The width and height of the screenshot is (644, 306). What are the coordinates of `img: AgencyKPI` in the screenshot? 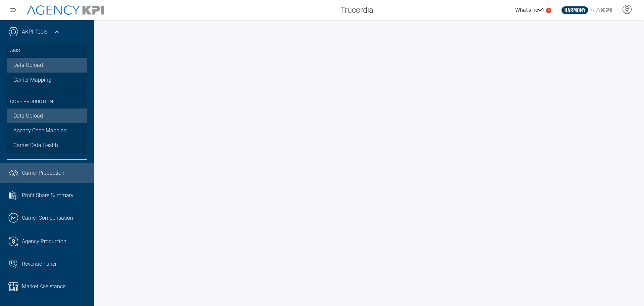 It's located at (66, 10).